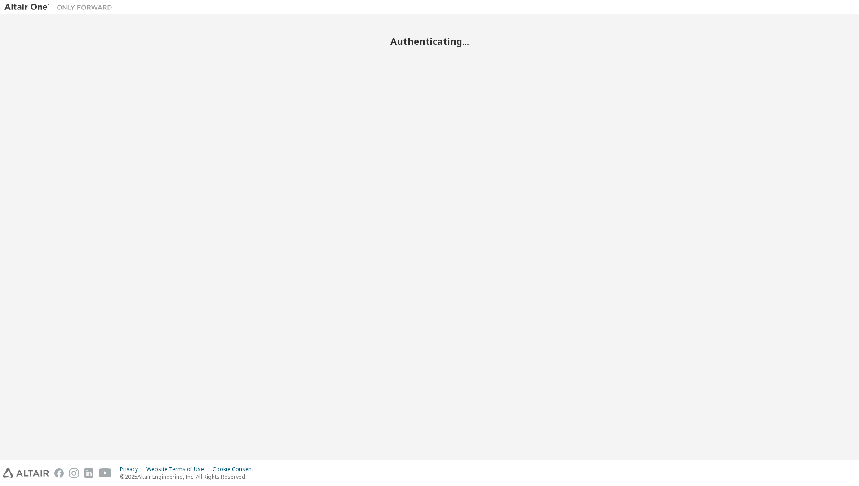 The width and height of the screenshot is (859, 486). Describe the element at coordinates (59, 473) in the screenshot. I see `img: facebook.svg` at that location.